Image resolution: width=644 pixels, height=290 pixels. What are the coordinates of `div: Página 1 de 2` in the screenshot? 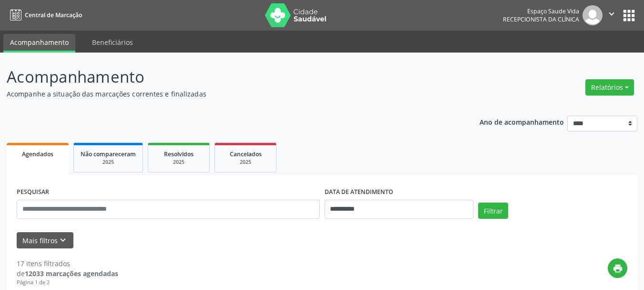 It's located at (67, 282).